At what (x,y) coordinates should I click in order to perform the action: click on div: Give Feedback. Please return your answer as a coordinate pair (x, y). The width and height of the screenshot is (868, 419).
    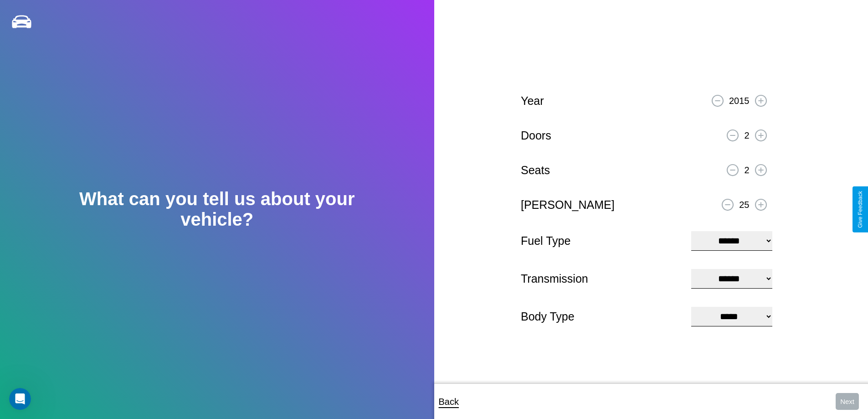
    Looking at the image, I should click on (860, 210).